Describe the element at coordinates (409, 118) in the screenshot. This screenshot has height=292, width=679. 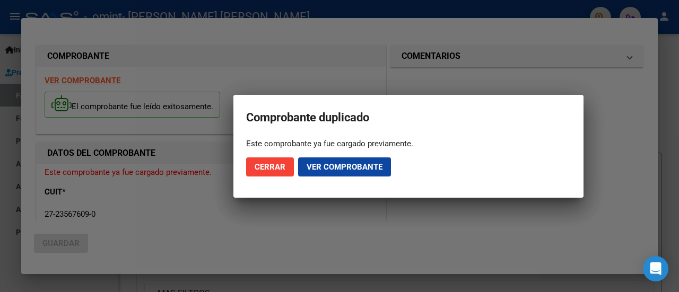
I see `h2: Comprobante duplicado` at that location.